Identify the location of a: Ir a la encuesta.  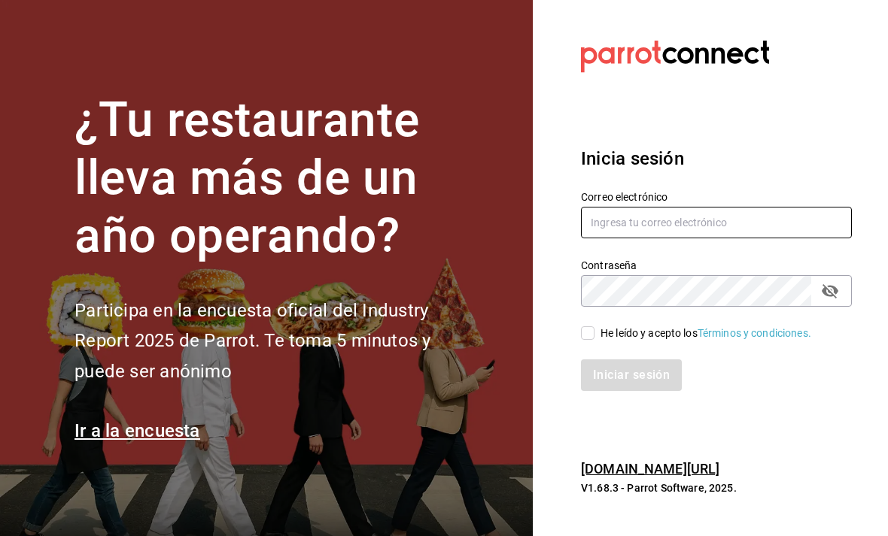
(137, 431).